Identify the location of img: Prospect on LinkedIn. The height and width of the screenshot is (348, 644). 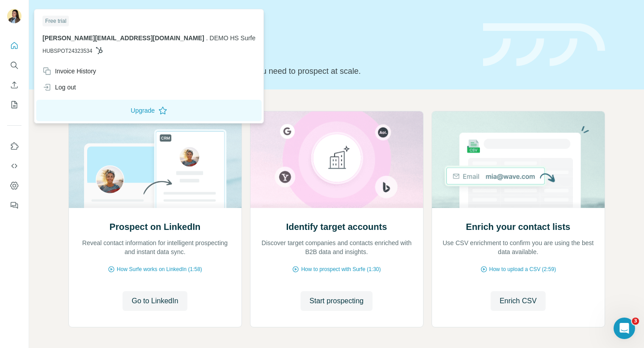
(155, 160).